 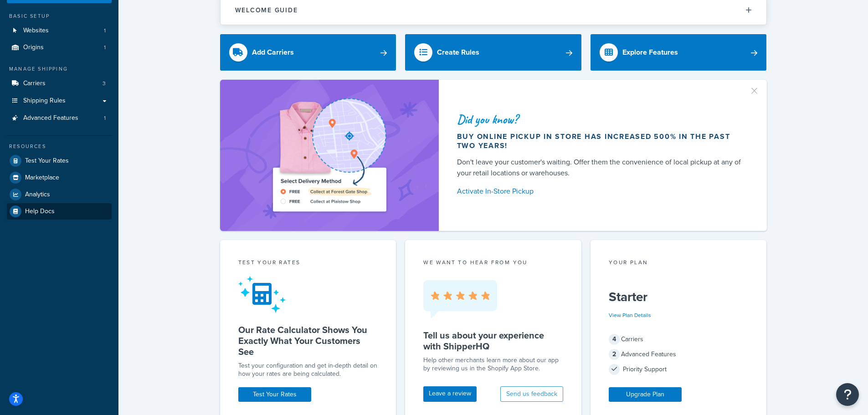 What do you see at coordinates (614, 339) in the screenshot?
I see `span: 4` at bounding box center [614, 339].